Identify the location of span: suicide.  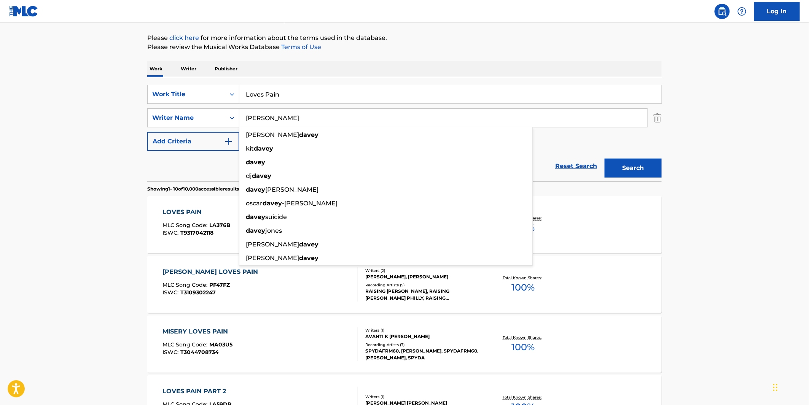
(276, 217).